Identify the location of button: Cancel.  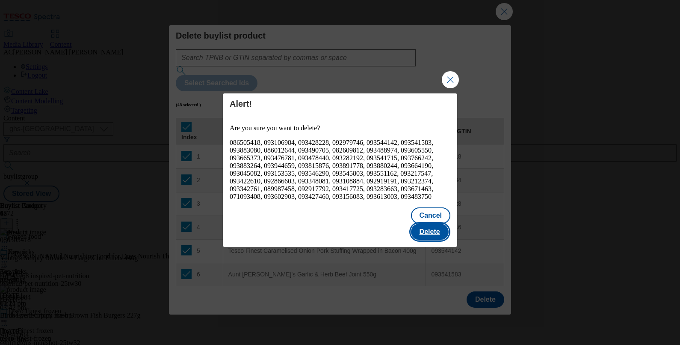
(431, 215).